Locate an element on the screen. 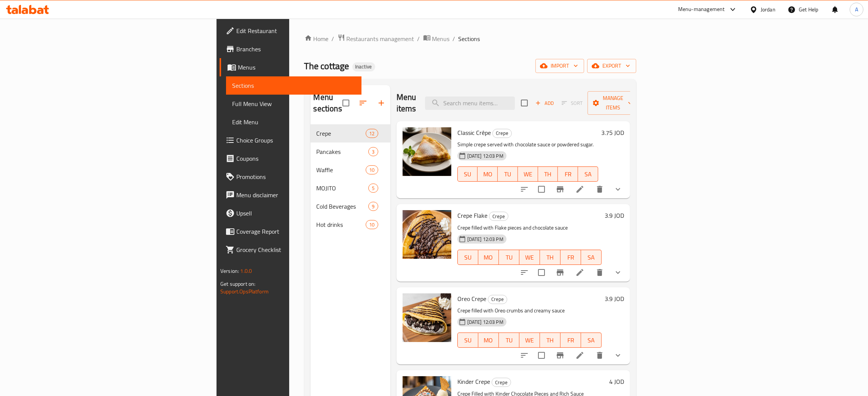 This screenshot has height=396, width=868. a: Restaurants management is located at coordinates (376, 39).